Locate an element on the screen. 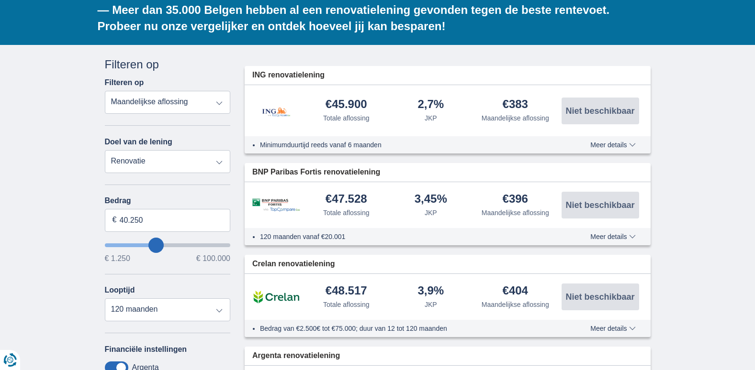 The image size is (755, 370). div: Filteren op is located at coordinates (168, 65).